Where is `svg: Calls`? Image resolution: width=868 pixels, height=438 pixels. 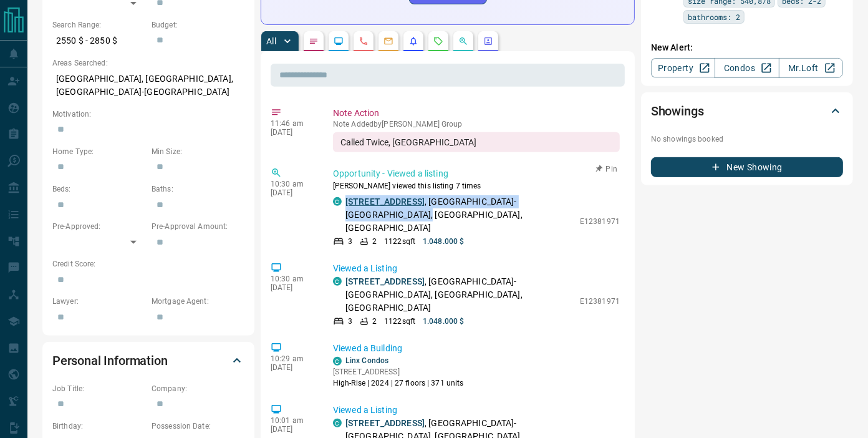 svg: Calls is located at coordinates (363, 41).